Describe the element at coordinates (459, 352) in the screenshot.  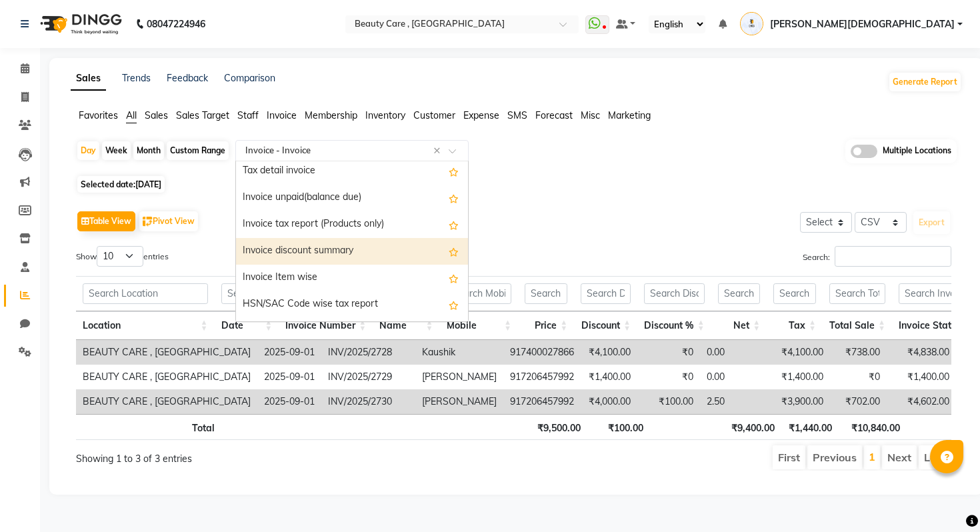
I see `td: Kaushik` at that location.